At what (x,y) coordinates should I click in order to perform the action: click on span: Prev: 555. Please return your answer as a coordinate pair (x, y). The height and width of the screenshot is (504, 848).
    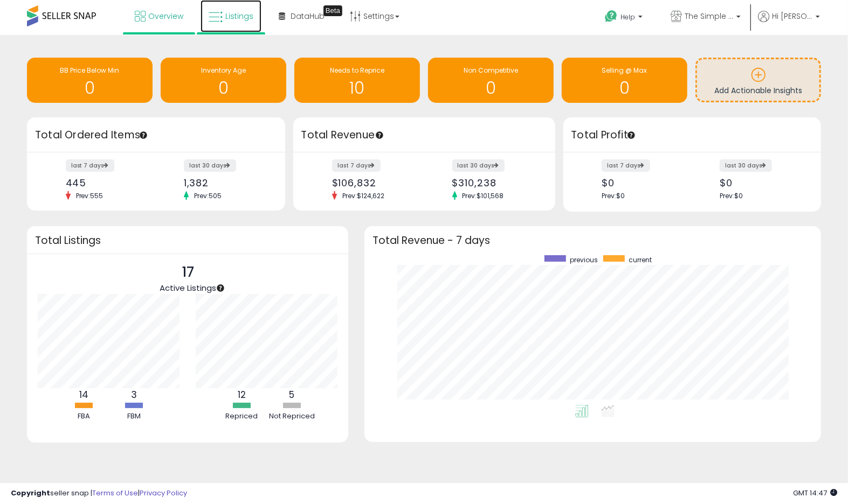
    Looking at the image, I should click on (89, 195).